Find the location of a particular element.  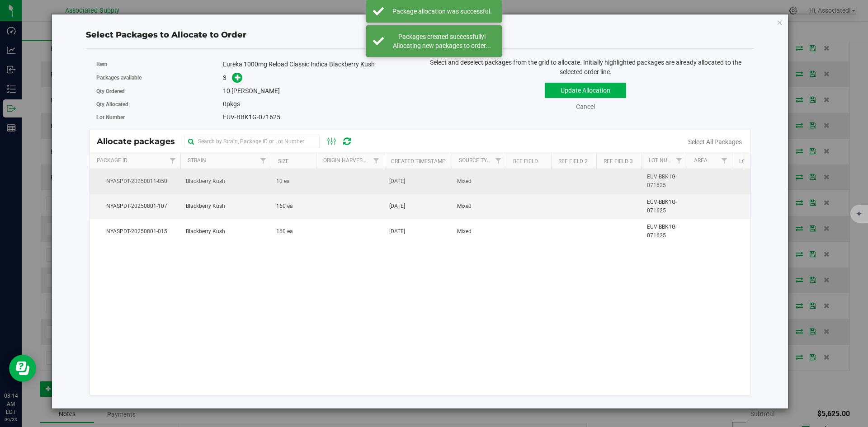

span: Select and deselect packages from the grid to allocate. Initially highlighted packages are alread... is located at coordinates (585, 67).